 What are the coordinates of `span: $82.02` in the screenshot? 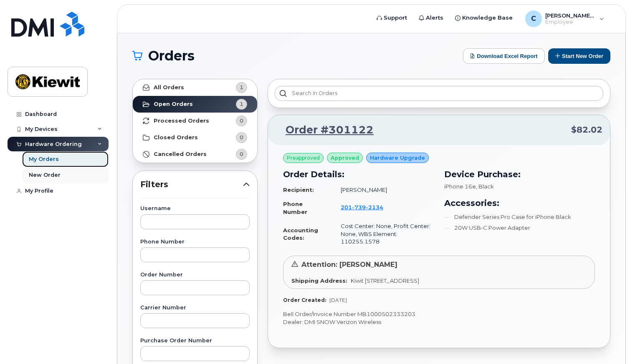 It's located at (586, 130).